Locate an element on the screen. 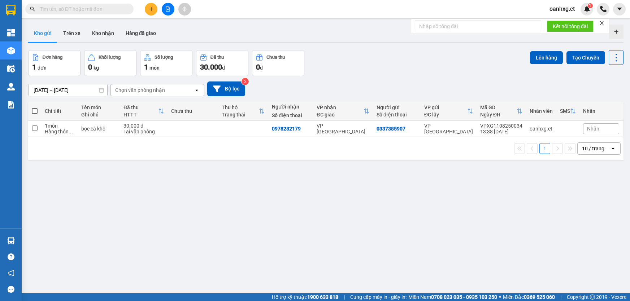  button: Số lượng1món is located at coordinates (166, 63).